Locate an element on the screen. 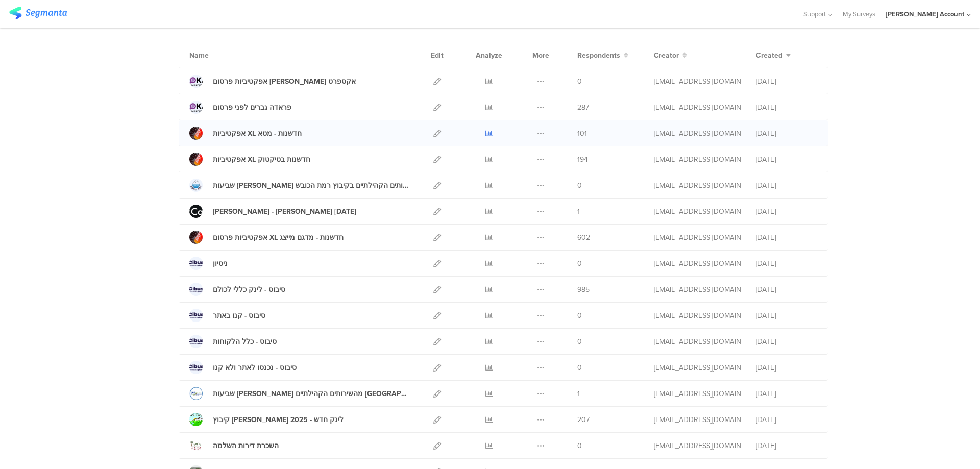 The image size is (980, 469). a: אפקטיביות XL חדשנות בטיקטוק is located at coordinates (249, 159).